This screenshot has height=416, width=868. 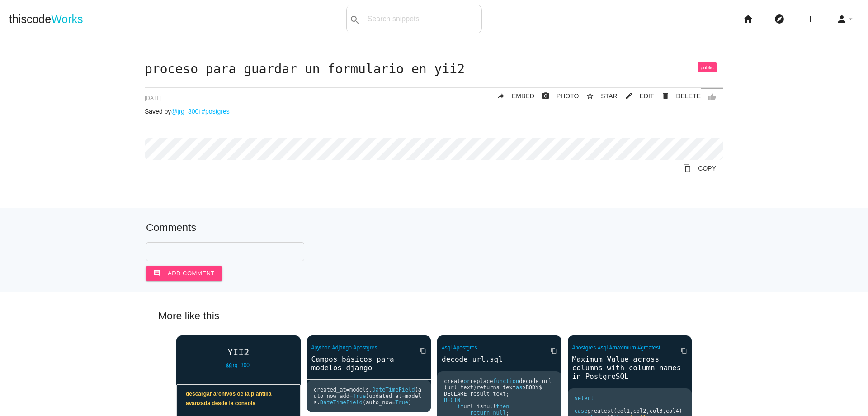 What do you see at coordinates (665, 96) in the screenshot?
I see `i: delete` at bounding box center [665, 96].